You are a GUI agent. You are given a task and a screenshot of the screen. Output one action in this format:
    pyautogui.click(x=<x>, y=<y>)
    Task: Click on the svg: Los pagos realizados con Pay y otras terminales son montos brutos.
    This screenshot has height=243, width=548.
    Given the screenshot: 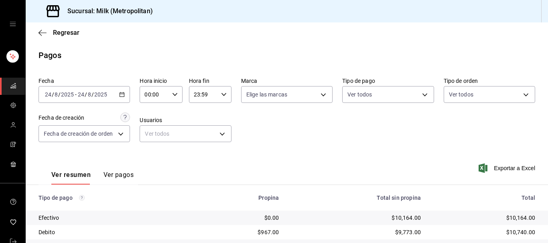 What is the action you would take?
    pyautogui.click(x=82, y=198)
    